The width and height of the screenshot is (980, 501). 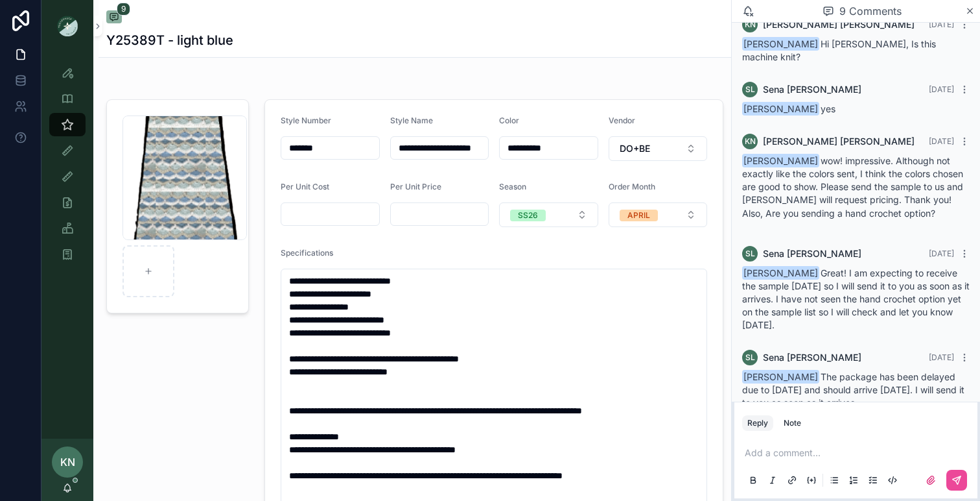 What do you see at coordinates (512, 186) in the screenshot?
I see `span: Season` at bounding box center [512, 186].